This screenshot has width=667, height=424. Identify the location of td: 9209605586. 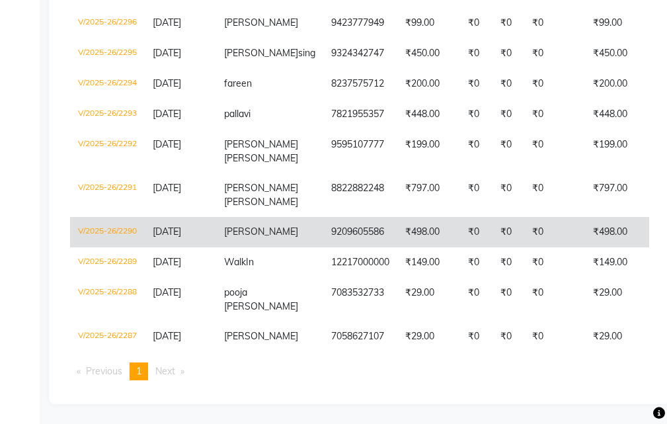
(360, 232).